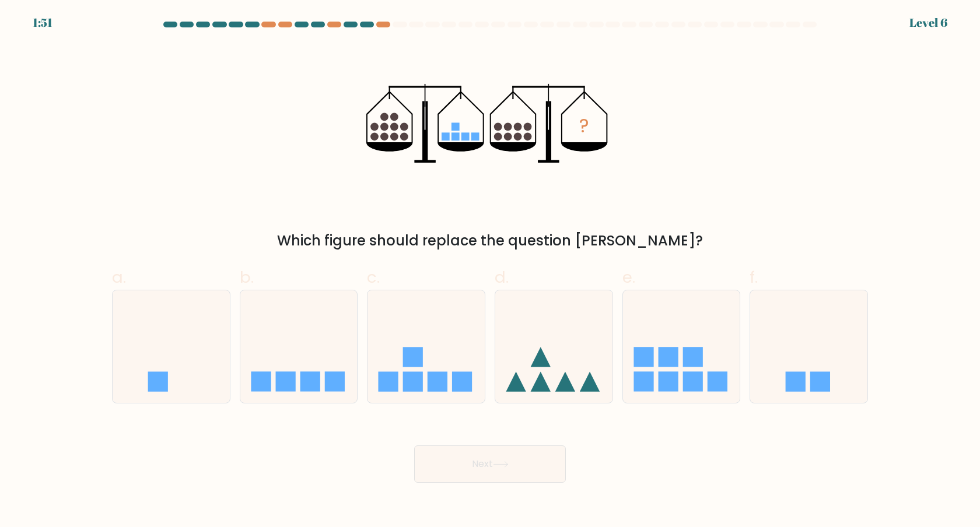  Describe the element at coordinates (928, 23) in the screenshot. I see `div: Level 6` at that location.